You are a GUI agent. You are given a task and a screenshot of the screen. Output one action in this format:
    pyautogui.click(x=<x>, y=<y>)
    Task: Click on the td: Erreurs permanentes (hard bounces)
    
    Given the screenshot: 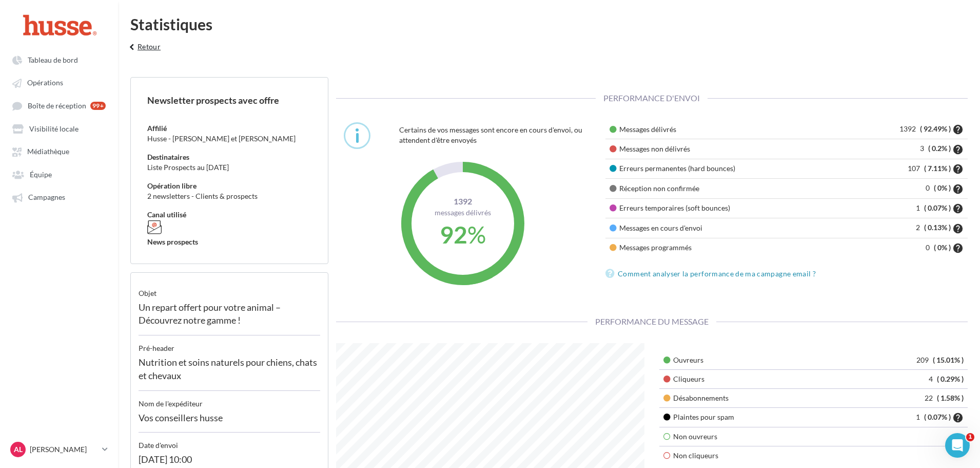 What is the action you would take?
    pyautogui.click(x=723, y=168)
    